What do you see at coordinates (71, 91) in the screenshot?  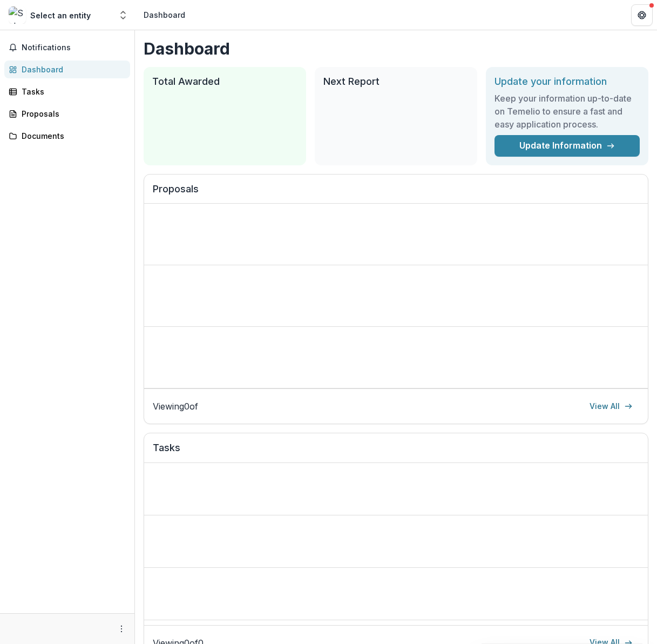 I see `div: Tasks` at bounding box center [71, 91].